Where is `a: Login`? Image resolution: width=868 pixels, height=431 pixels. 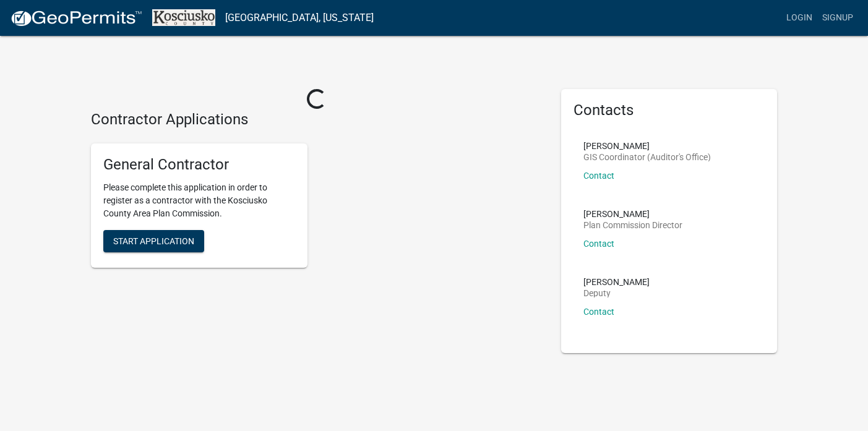 a: Login is located at coordinates (800, 18).